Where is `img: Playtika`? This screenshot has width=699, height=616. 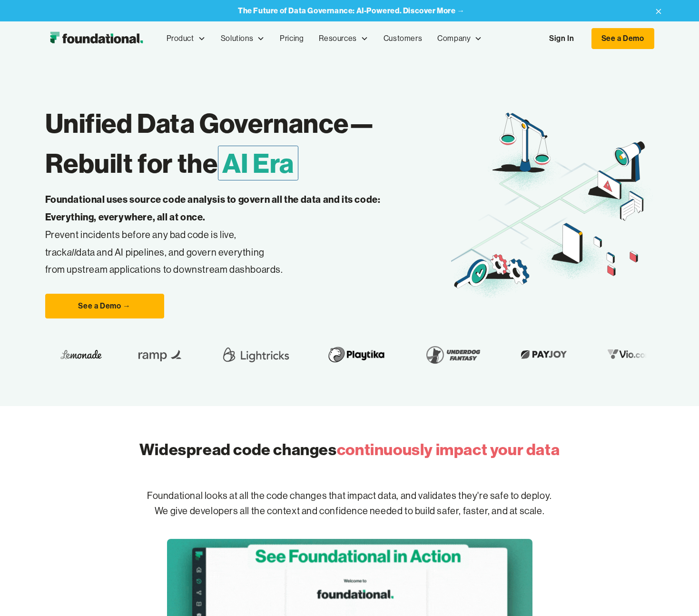
img: Playtika is located at coordinates (356, 355).